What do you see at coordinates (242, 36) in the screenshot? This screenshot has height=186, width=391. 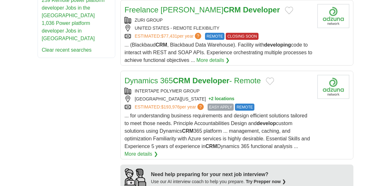 I see `span: CLOSING SOON` at bounding box center [242, 36].